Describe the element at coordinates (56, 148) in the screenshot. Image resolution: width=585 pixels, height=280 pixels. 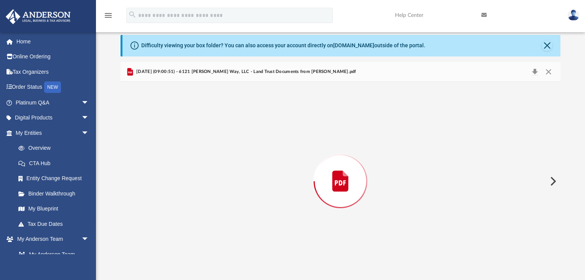
I see `a: Overview` at that location.